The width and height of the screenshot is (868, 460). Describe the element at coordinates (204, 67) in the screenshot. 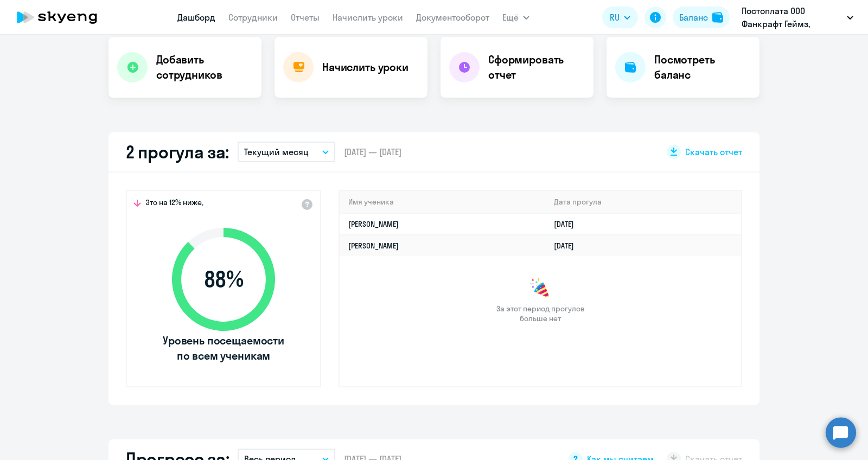

I see `h4: Добавить сотрудников` at that location.